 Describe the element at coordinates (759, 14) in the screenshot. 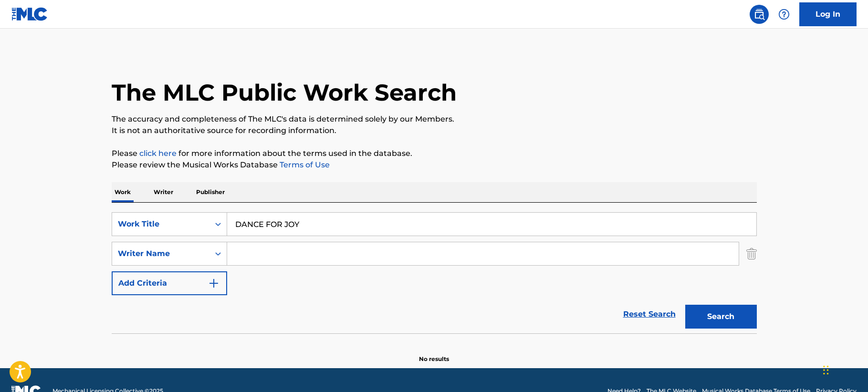

I see `img: search` at that location.